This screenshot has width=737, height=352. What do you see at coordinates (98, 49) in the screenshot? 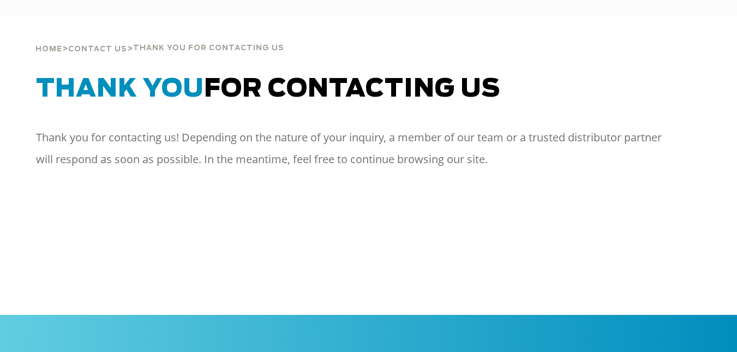
I see `a: Contact Us` at bounding box center [98, 49].